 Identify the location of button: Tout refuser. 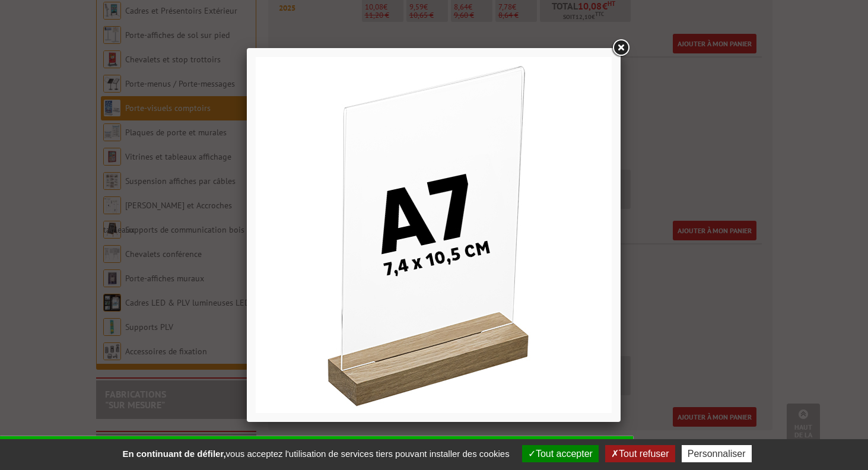
(640, 453).